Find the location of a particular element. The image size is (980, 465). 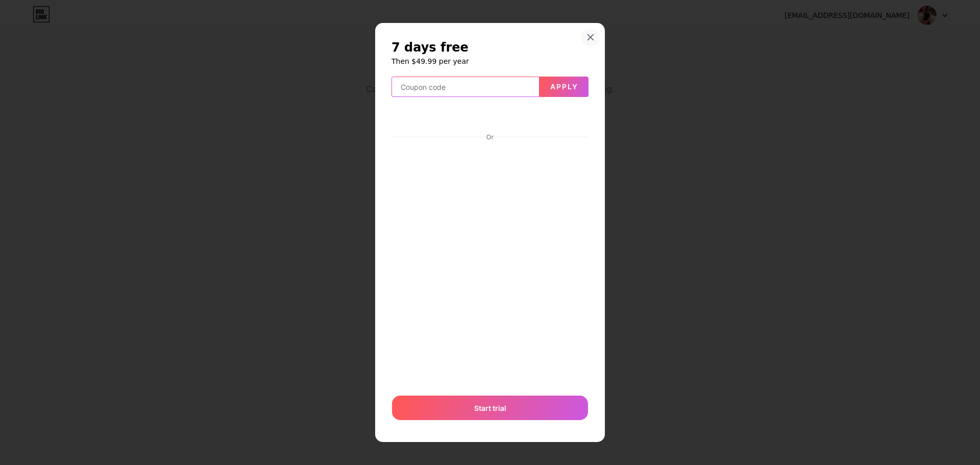

input: Coupon code is located at coordinates (465, 88).